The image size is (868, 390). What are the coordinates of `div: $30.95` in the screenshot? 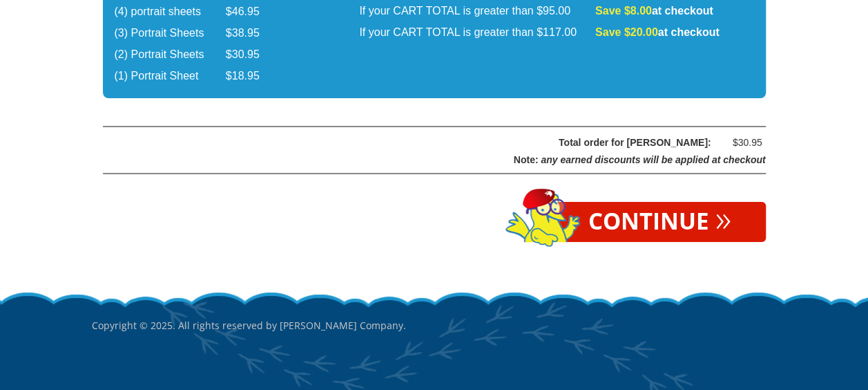 It's located at (742, 143).